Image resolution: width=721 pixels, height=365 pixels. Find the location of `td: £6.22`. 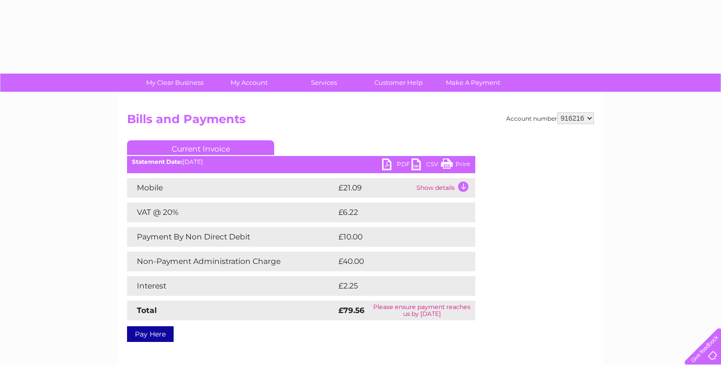

td: £6.22 is located at coordinates (394, 212).